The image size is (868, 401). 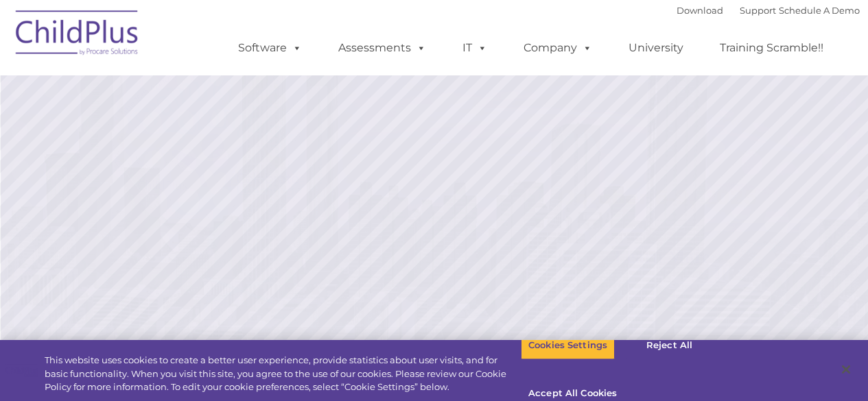 I want to click on a: Schedule A Demo, so click(x=819, y=10).